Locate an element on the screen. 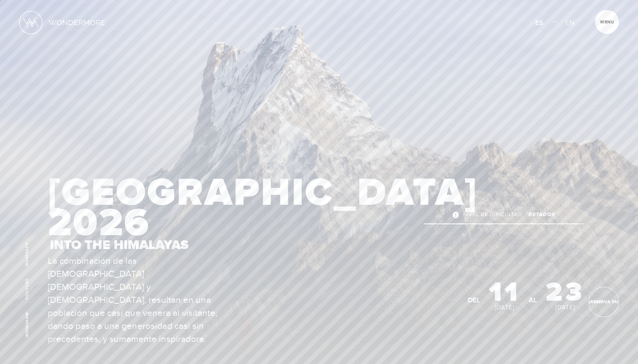 This screenshot has width=638, height=364. p: Al is located at coordinates (533, 300).